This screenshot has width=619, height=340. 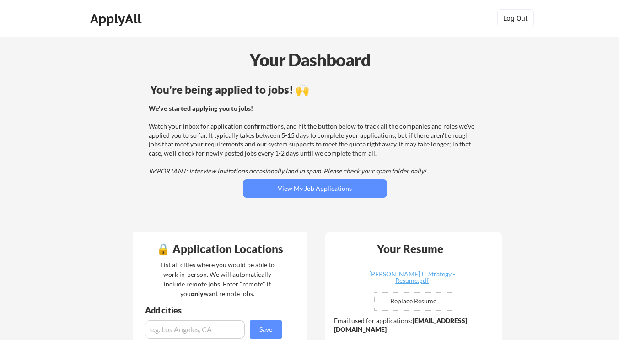 What do you see at coordinates (411, 249) in the screenshot?
I see `div: Your Resume` at bounding box center [411, 249].